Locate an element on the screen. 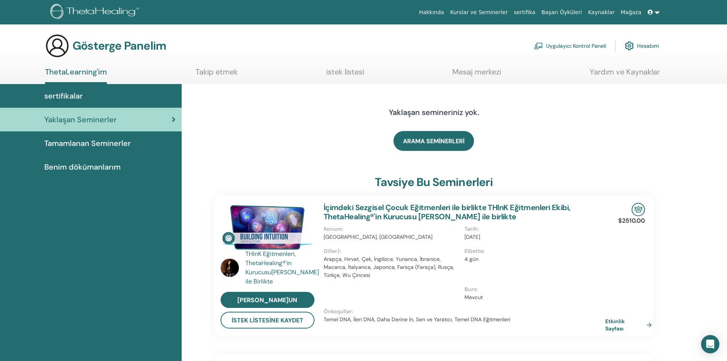 The height and width of the screenshot is (361, 727). div: Intercom Messenger'ı açın is located at coordinates (711, 344).